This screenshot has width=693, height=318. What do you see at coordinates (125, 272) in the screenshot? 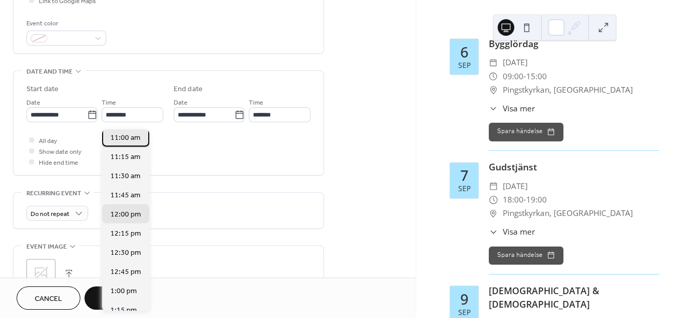
I see `span: 12:45 pm` at bounding box center [125, 272].